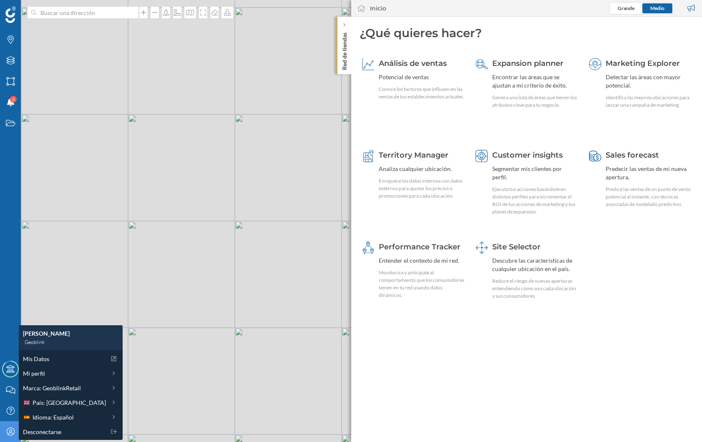 The image size is (702, 442). I want to click on span: Sales forecast, so click(632, 155).